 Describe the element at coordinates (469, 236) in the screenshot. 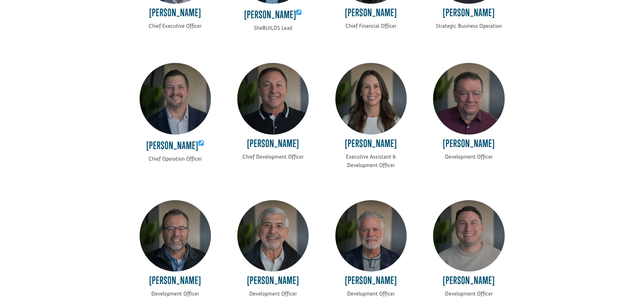

I see `img: Jason Doran` at that location.